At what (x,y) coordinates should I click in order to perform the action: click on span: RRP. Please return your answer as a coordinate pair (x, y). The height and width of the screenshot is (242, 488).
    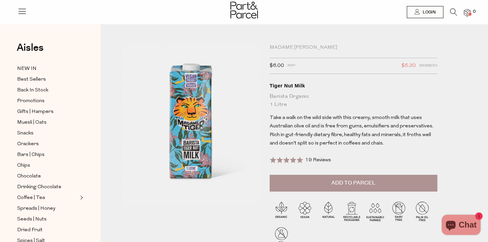
    Looking at the image, I should click on (291, 66).